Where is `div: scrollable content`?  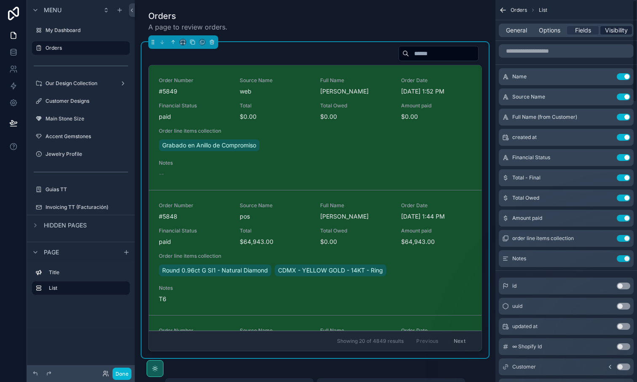
div: scrollable content is located at coordinates (81, 283).